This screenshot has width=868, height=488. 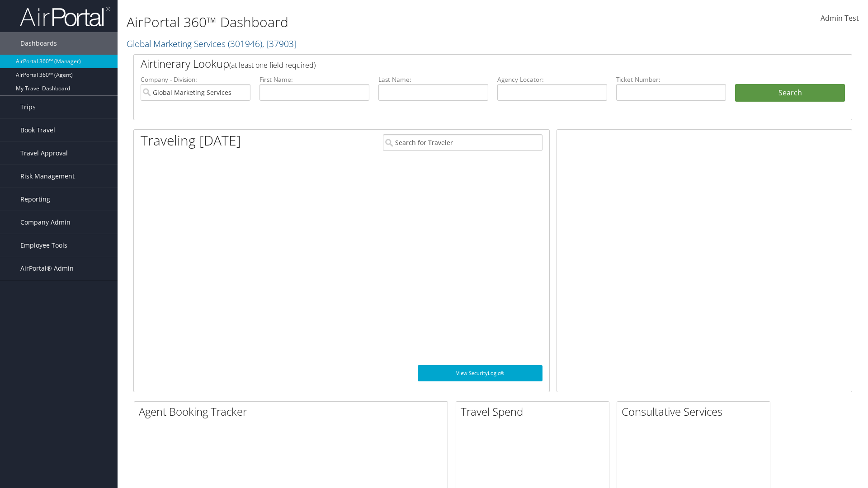 I want to click on a: View SecurityLogic®, so click(x=480, y=374).